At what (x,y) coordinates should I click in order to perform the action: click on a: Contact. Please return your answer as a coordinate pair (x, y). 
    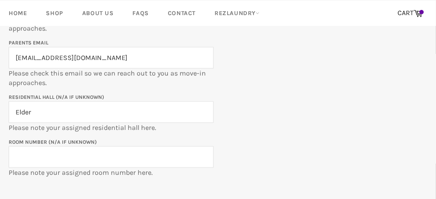
    Looking at the image, I should click on (182, 13).